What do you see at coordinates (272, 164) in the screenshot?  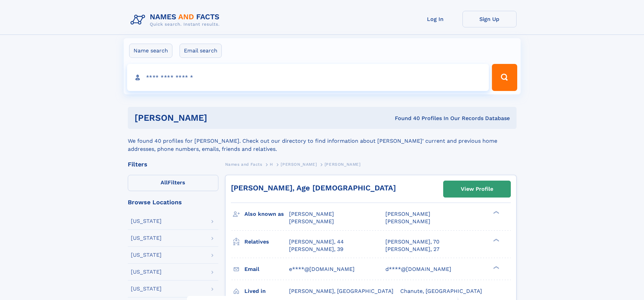 I see `span: H` at bounding box center [272, 164].